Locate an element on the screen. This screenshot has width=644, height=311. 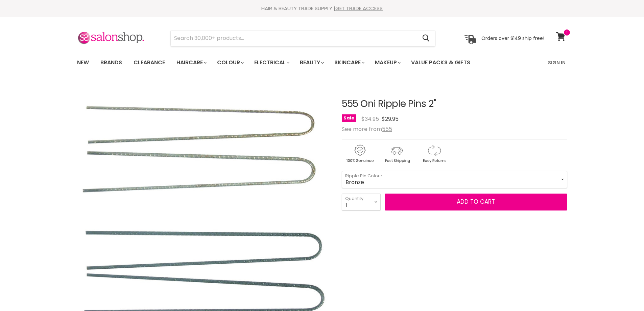
img: genuine.gif is located at coordinates (360, 154).